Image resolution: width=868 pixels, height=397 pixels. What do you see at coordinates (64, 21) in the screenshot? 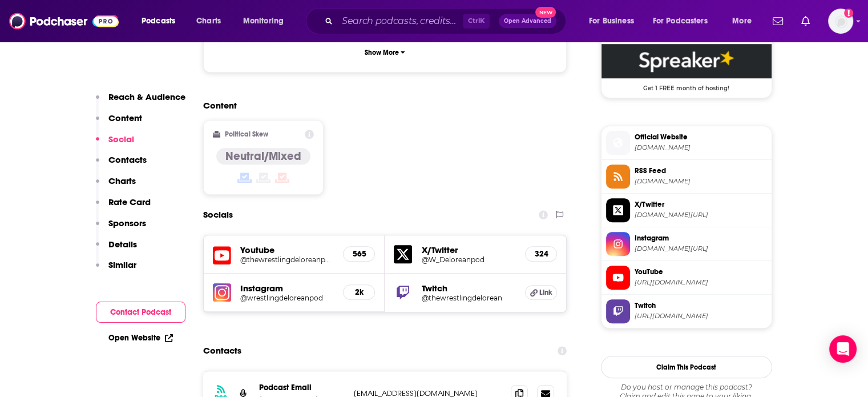
I see `img: Podchaser - Follow, Share and Rate Podcasts` at bounding box center [64, 21].